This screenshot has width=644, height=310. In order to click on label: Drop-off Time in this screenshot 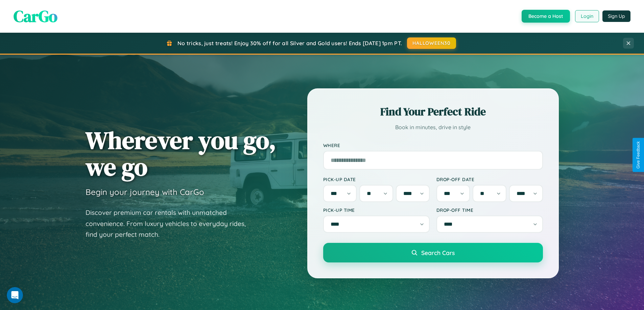, I will do `click(489, 210)`.